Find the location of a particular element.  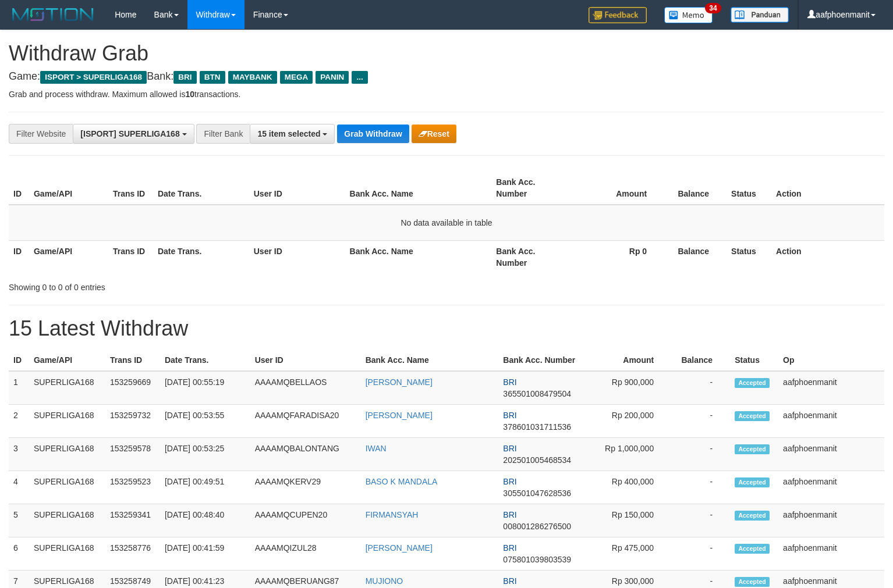

button: 15 item selected is located at coordinates (292, 134).